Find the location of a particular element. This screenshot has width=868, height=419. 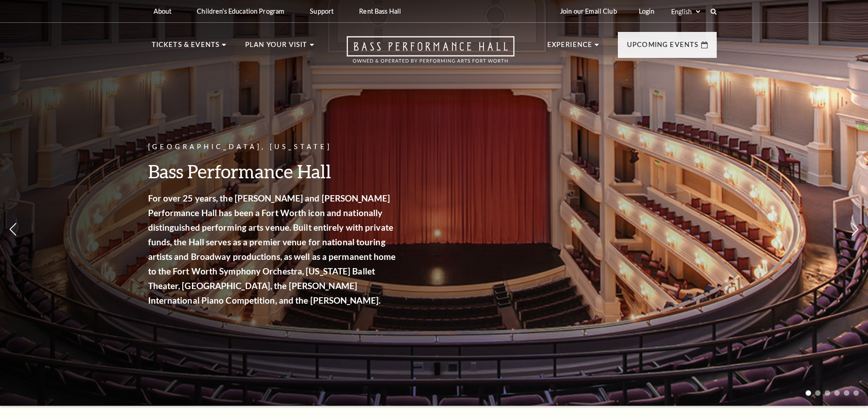

p: Experience is located at coordinates (570, 47).